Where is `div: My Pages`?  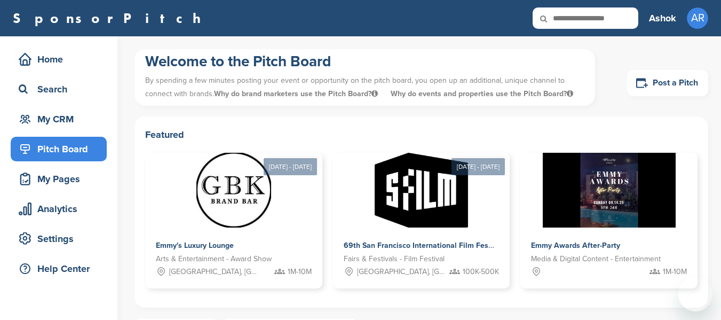 div: My Pages is located at coordinates (61, 179).